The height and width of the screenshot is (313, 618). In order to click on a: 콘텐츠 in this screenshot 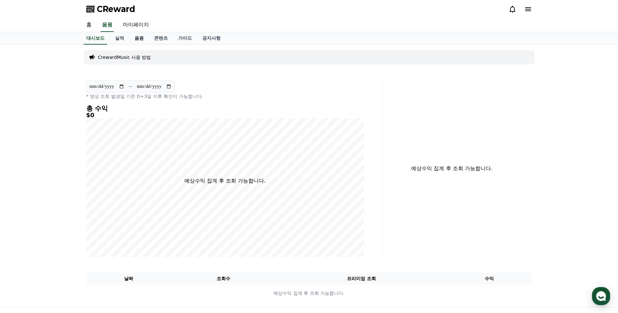, I will do `click(161, 38)`.